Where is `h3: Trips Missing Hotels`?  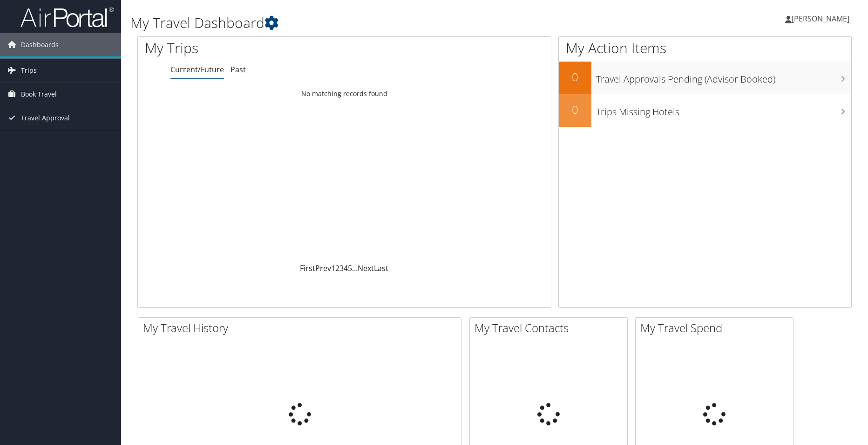
h3: Trips Missing Hotels is located at coordinates (724, 109).